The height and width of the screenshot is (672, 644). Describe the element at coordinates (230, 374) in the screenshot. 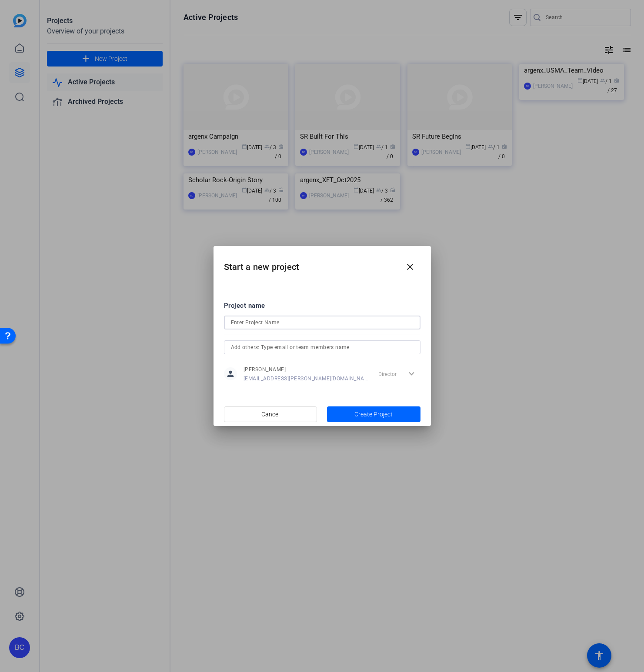

I see `mat-icon: person` at that location.